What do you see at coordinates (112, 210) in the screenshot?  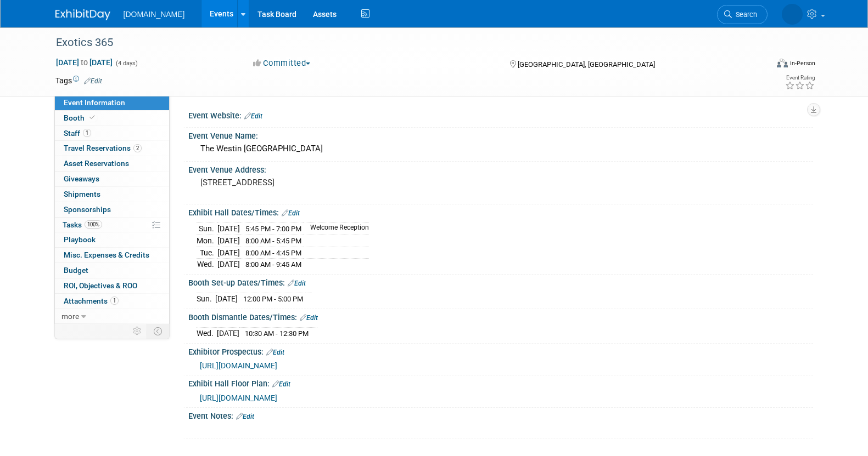 I see `a: Sponsorships` at bounding box center [112, 210].